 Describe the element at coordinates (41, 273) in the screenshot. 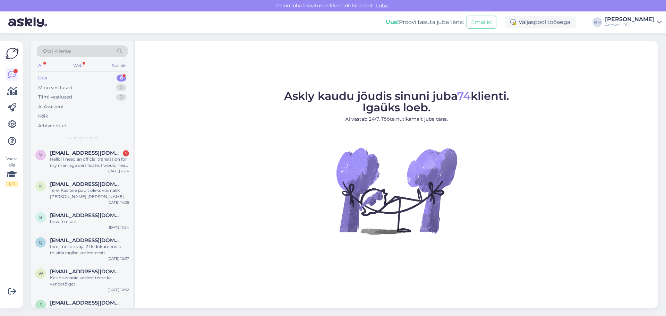

I see `span: w` at that location.